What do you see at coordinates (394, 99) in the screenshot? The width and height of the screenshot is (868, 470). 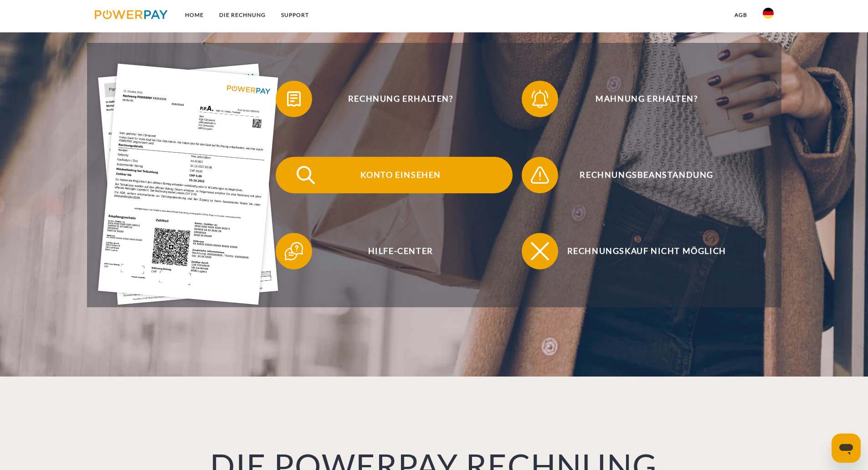 I see `a: Rechnung erhalten?` at bounding box center [394, 99].